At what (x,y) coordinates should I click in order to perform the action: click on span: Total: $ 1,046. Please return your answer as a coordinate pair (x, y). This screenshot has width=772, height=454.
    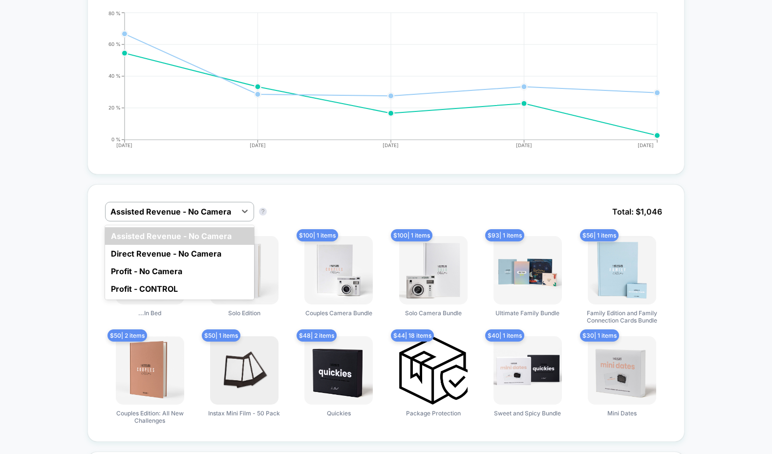
    Looking at the image, I should click on (637, 211).